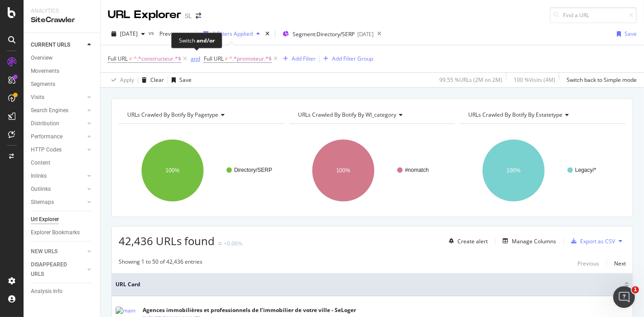  I want to click on div: Export as CSV, so click(597, 241).